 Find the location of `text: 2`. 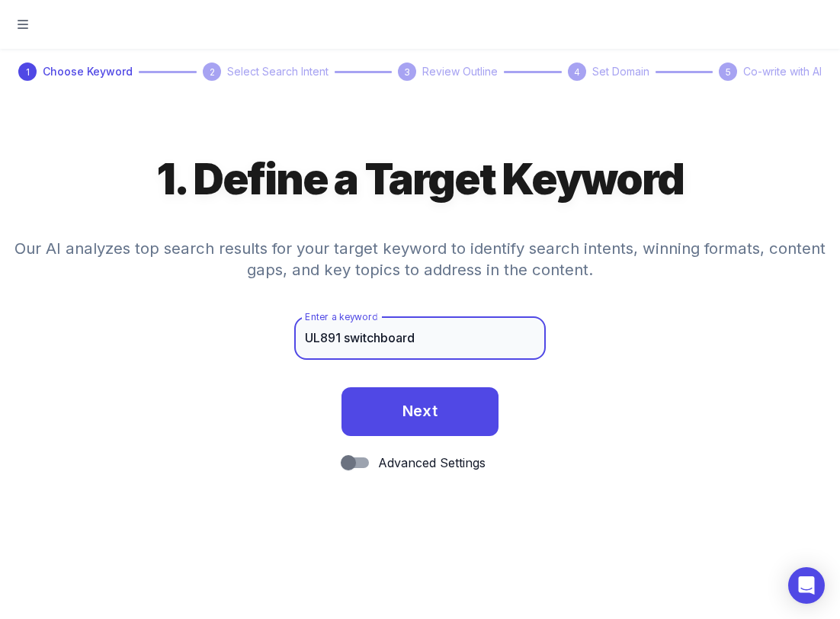

text: 2 is located at coordinates (211, 72).